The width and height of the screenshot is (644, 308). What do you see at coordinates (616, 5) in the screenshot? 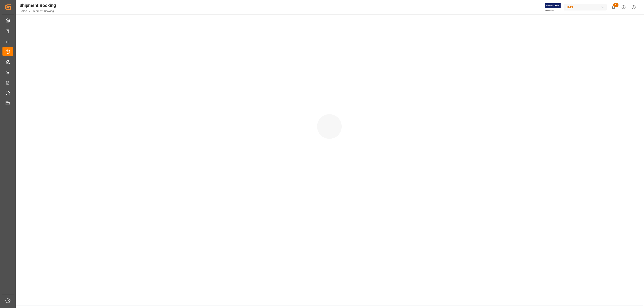
I see `span: 50` at bounding box center [616, 5].